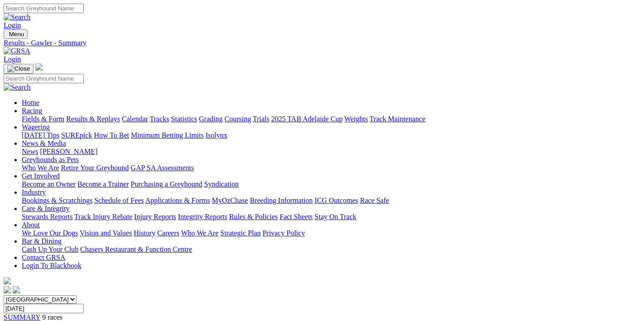  Describe the element at coordinates (112, 135) in the screenshot. I see `a: How To Bet` at that location.